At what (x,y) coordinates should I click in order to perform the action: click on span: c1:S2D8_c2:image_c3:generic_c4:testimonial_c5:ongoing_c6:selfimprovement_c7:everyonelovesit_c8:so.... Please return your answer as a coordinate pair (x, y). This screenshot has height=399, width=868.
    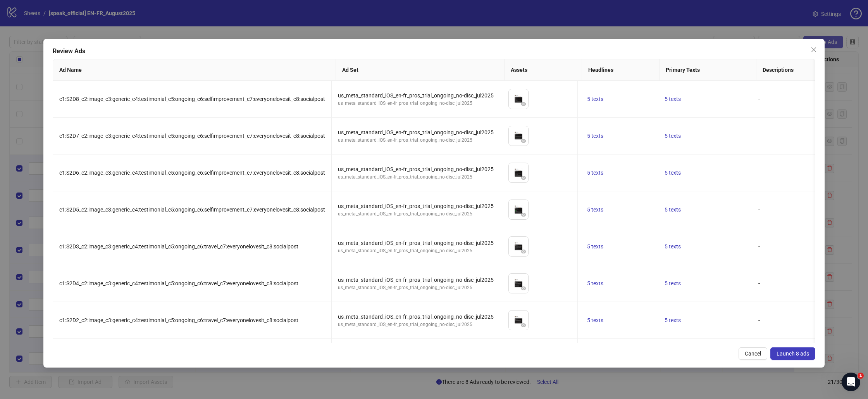
    Looking at the image, I should click on (192, 99).